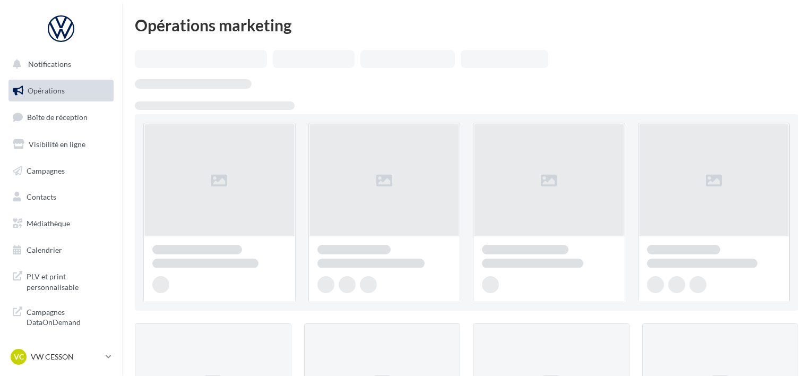  I want to click on span: Boîte de réception, so click(57, 117).